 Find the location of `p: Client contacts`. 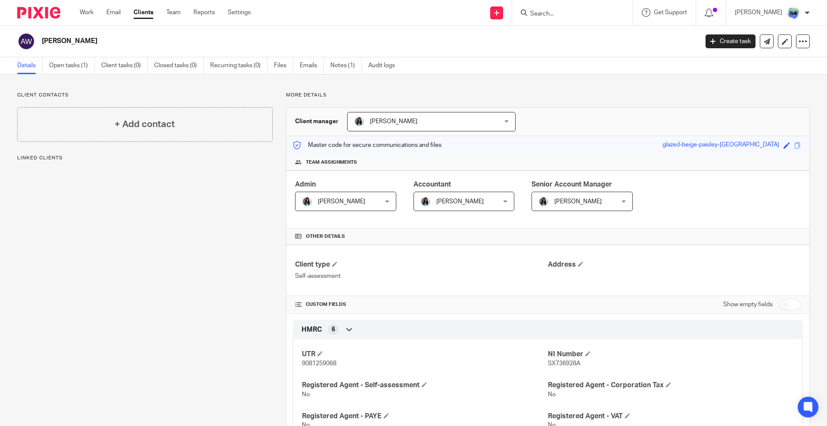

p: Client contacts is located at coordinates (145, 95).